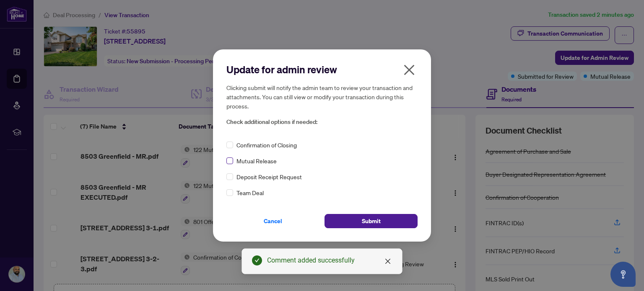  What do you see at coordinates (322, 97) in the screenshot?
I see `h5: Clicking submit will notify the admin team to review your transaction and attachments. You can st...` at bounding box center [322, 97].